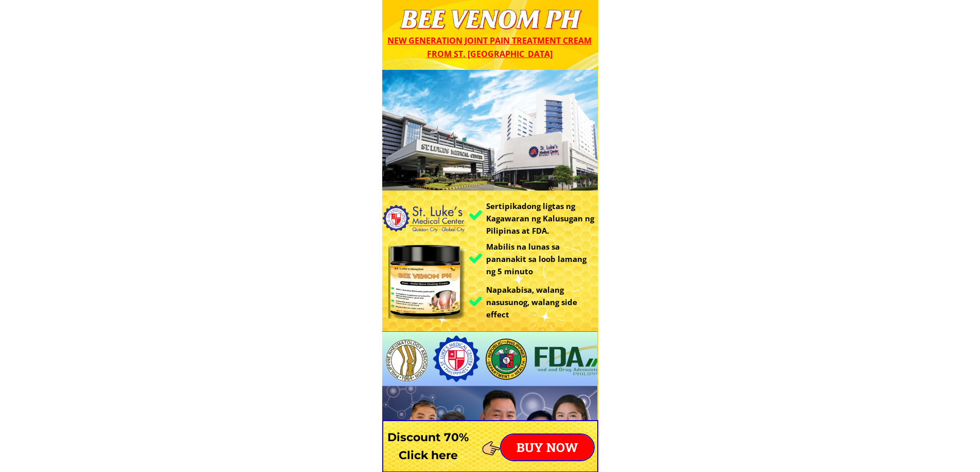 The height and width of the screenshot is (472, 980). Describe the element at coordinates (547, 447) in the screenshot. I see `p: BUY NOW` at that location.